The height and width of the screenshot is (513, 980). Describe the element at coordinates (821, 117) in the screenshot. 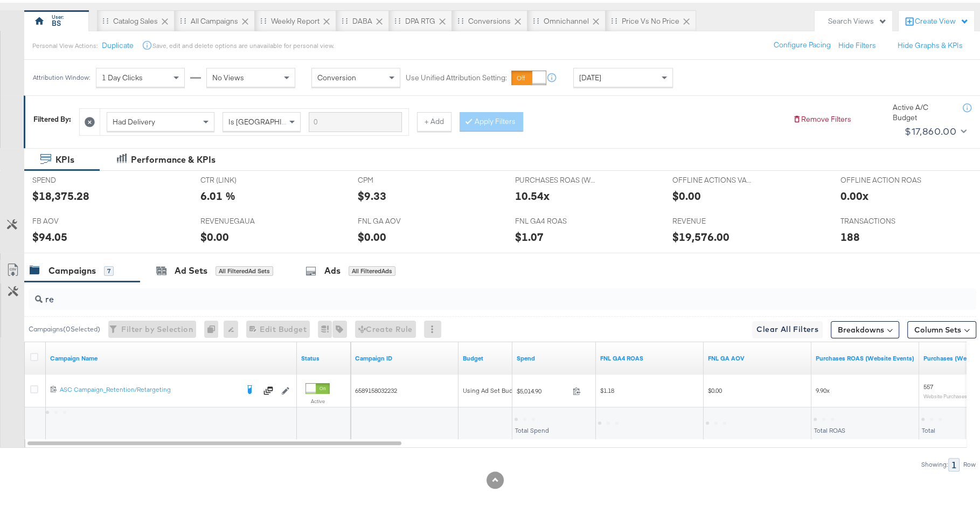

I see `button: Remove Filters` at that location.